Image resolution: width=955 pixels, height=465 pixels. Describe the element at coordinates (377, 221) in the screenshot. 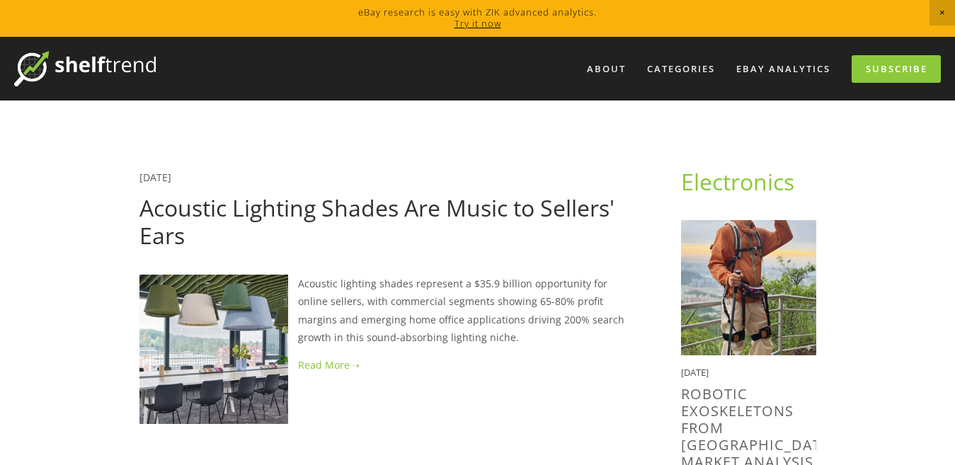

I see `a: Acoustic Lighting Shades Are Music to Sellers' Ears` at that location.